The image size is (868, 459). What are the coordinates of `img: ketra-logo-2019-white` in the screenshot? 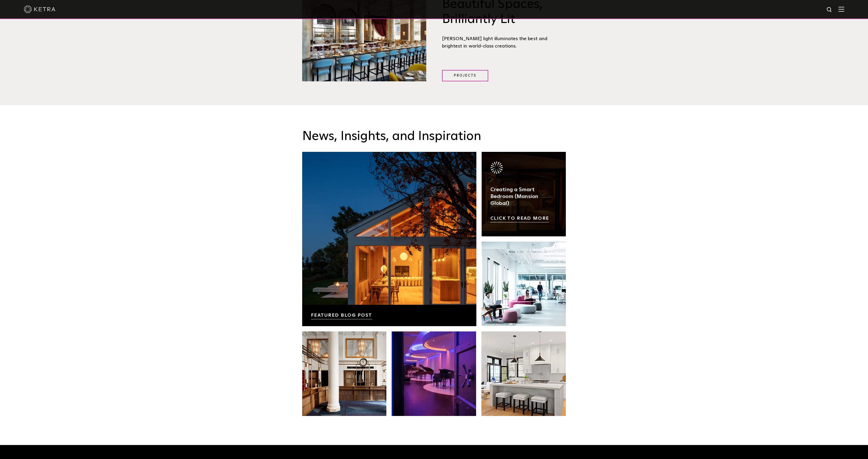 It's located at (40, 9).